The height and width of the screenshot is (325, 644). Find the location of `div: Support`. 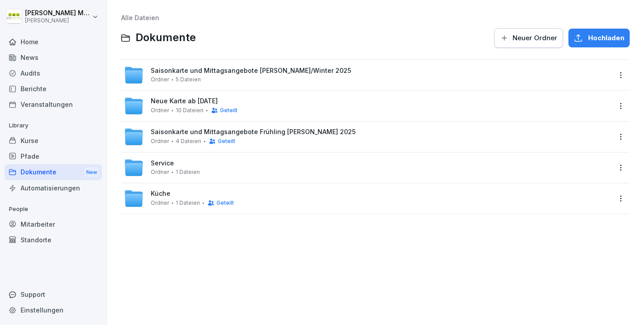

div: Support is located at coordinates (53, 294).